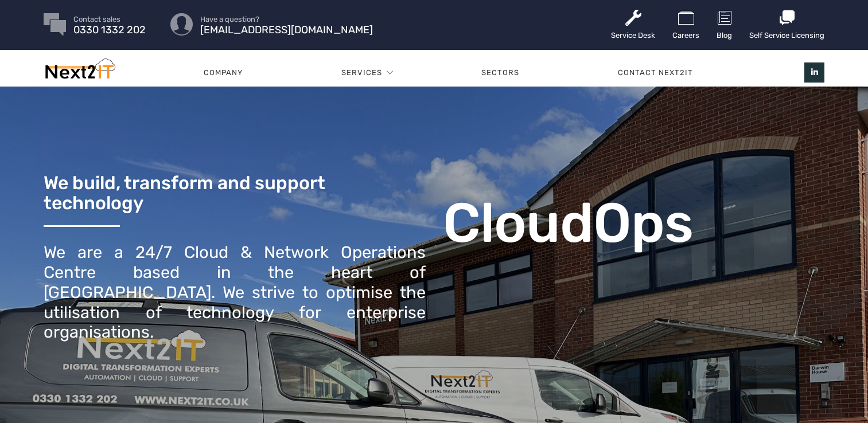 Image resolution: width=868 pixels, height=423 pixels. Describe the element at coordinates (568, 223) in the screenshot. I see `b: CloudOps` at that location.